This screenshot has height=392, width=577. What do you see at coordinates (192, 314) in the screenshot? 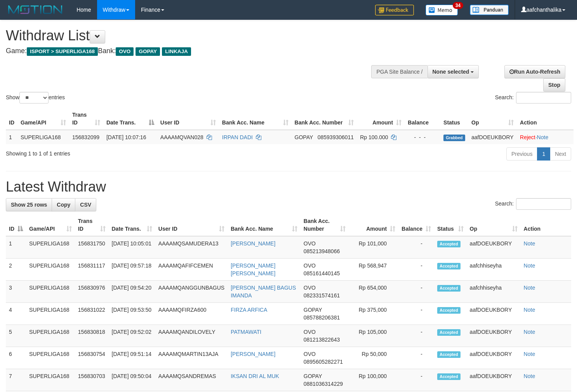
I see `td: AAAAMQFIRZA600` at bounding box center [192, 314].